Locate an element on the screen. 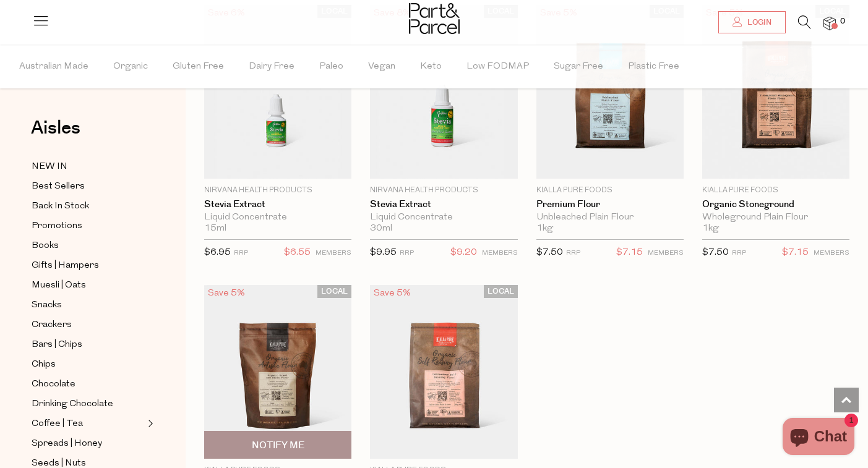 The height and width of the screenshot is (468, 868). span: Back In Stock is located at coordinates (60, 207).